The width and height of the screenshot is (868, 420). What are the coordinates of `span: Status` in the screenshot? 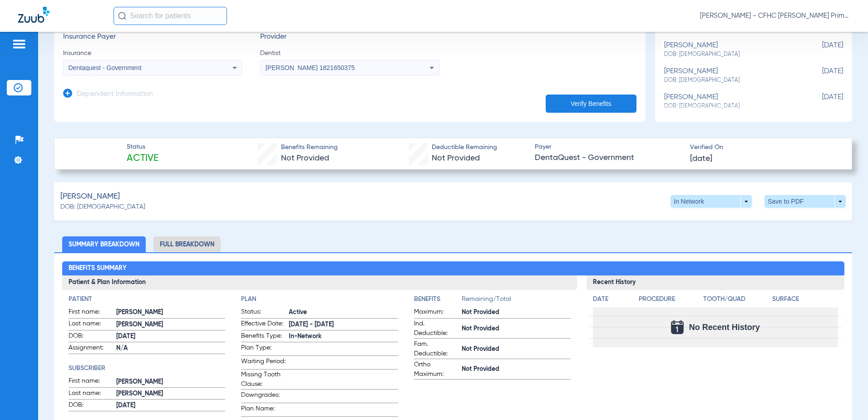 It's located at (143, 147).